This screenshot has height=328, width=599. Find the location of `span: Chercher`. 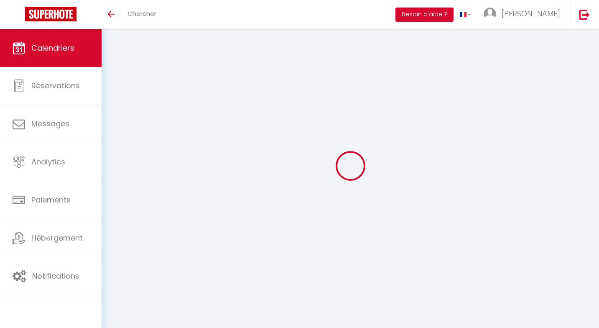

span: Chercher is located at coordinates (142, 13).